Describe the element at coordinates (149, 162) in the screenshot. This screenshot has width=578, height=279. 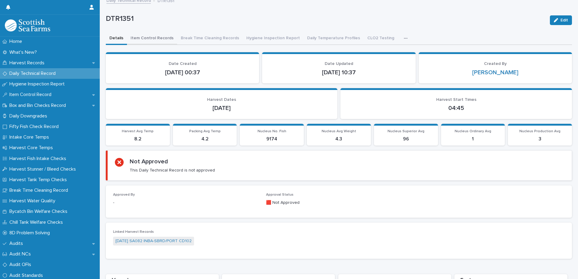
I see `h2: Not Approved` at that location.